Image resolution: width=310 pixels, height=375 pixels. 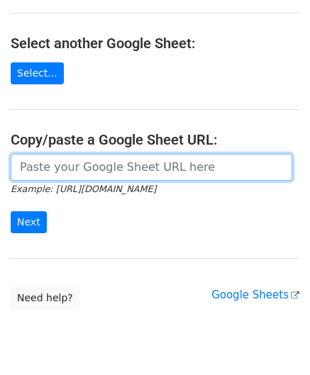 I want to click on a: Google Sheets, so click(x=255, y=295).